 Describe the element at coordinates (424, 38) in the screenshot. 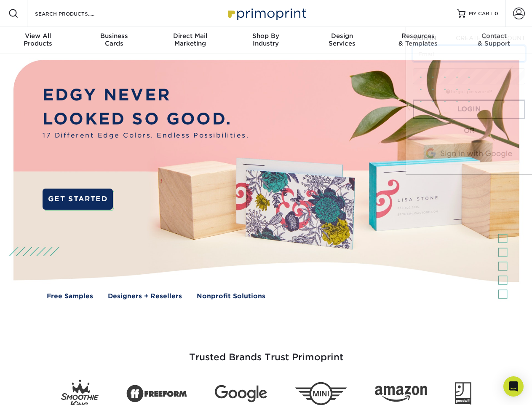

I see `span: SIGN IN` at that location.